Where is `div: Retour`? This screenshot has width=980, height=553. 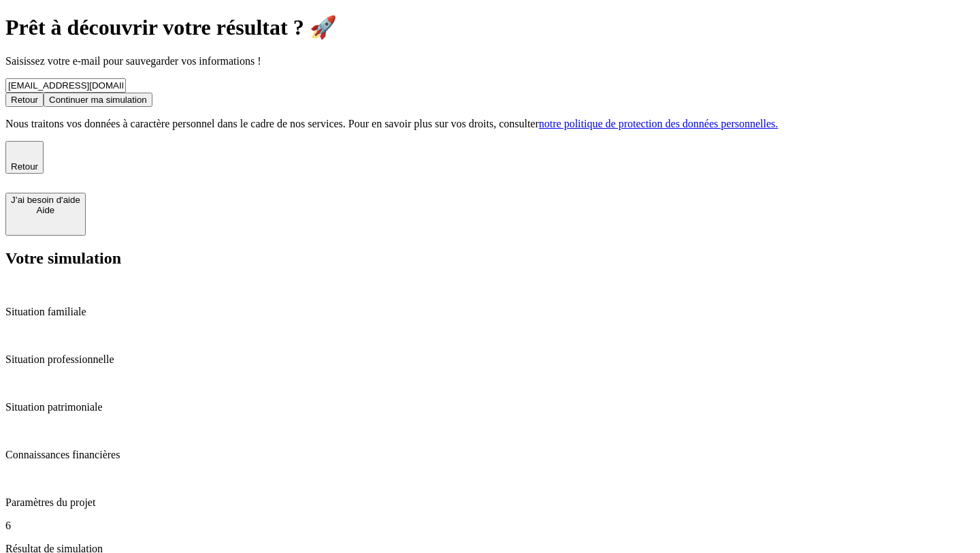
div: Retour is located at coordinates (24, 99).